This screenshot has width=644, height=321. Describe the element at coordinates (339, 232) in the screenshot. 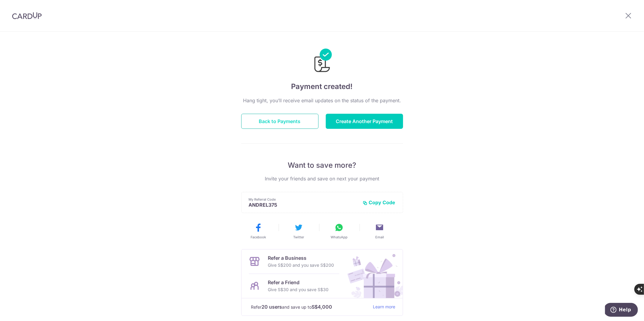

I see `button: WhatsApp` at that location.